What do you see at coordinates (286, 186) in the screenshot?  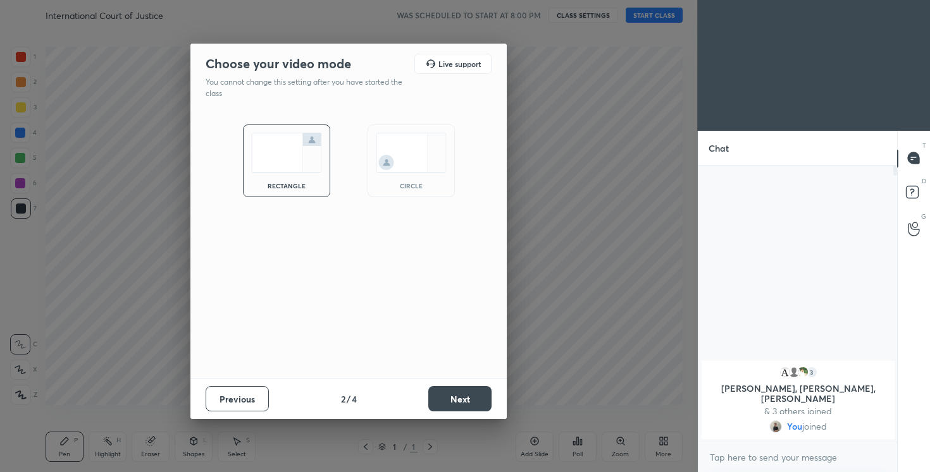 I see `div: rectangle` at bounding box center [286, 186].